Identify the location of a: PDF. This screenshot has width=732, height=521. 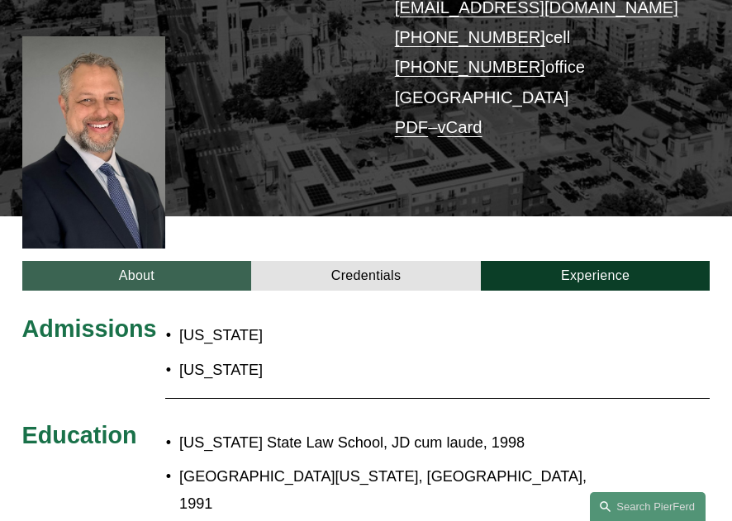
(411, 127).